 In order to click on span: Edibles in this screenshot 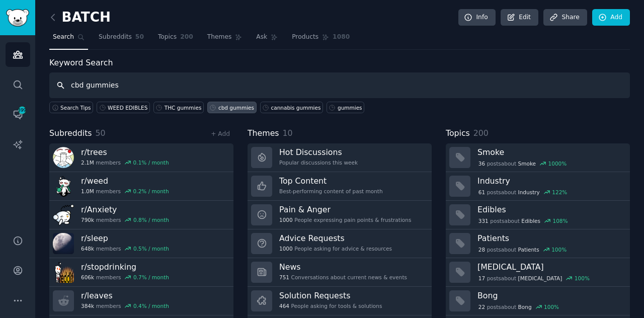, I will do `click(530, 221)`.